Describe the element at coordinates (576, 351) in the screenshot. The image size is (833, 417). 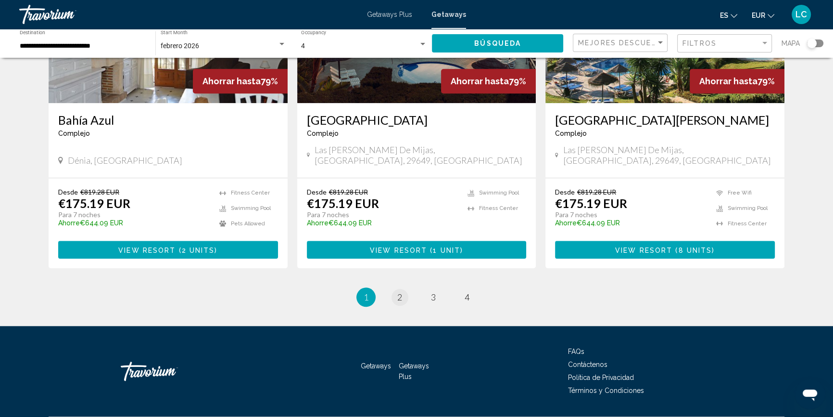
I see `a: FAQs` at that location.